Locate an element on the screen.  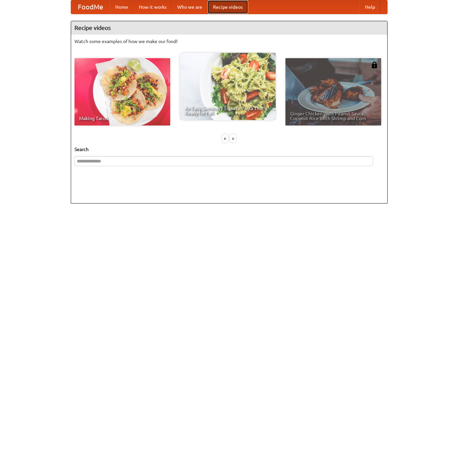
img: 483408.png is located at coordinates (374, 65).